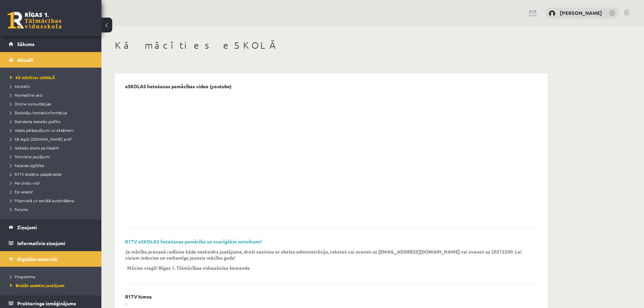  Describe the element at coordinates (51, 259) in the screenshot. I see `a: Digitālie materiāli` at that location.